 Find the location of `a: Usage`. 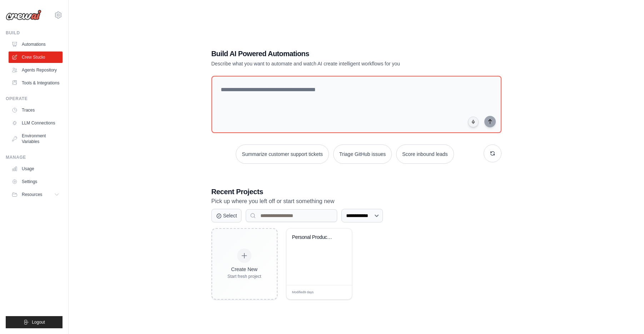

a: Usage is located at coordinates (35, 169).